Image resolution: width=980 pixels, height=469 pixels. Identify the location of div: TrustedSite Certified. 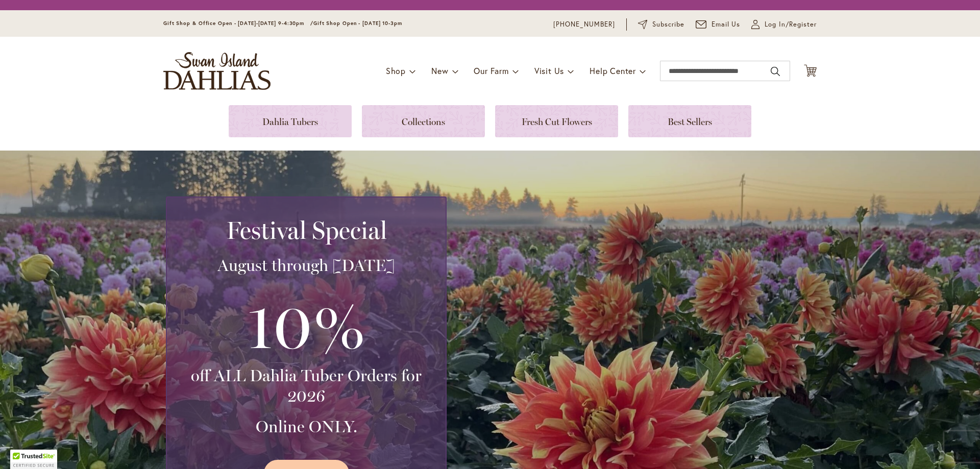
(34, 460).